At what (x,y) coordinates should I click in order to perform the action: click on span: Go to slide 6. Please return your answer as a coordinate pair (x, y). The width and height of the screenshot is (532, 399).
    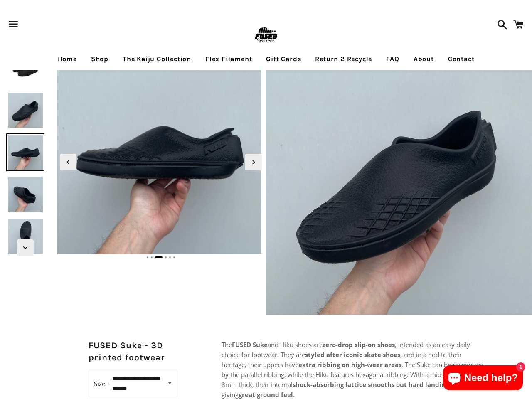
    Looking at the image, I should click on (174, 257).